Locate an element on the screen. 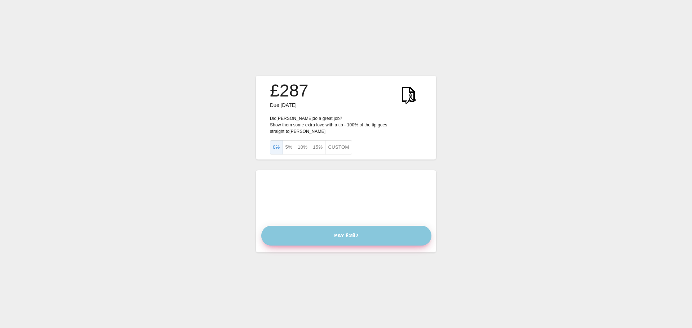 The image size is (692, 328). button: 10% is located at coordinates (302, 147).